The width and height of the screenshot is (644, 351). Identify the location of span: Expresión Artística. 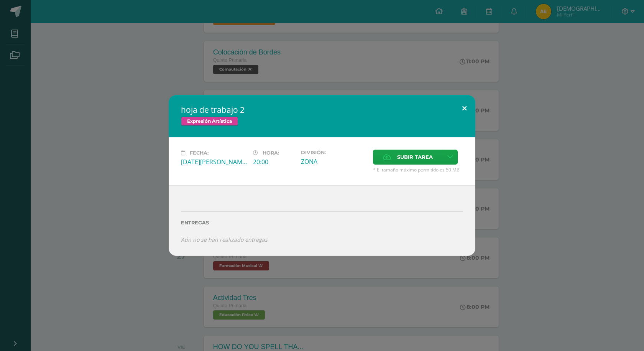
(210, 121).